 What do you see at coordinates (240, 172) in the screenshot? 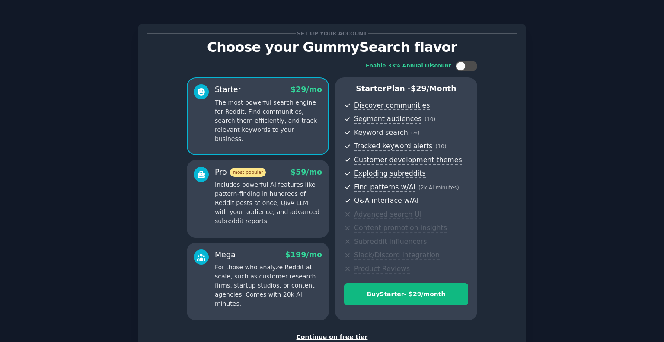
I see `div: Pro` at bounding box center [240, 172].